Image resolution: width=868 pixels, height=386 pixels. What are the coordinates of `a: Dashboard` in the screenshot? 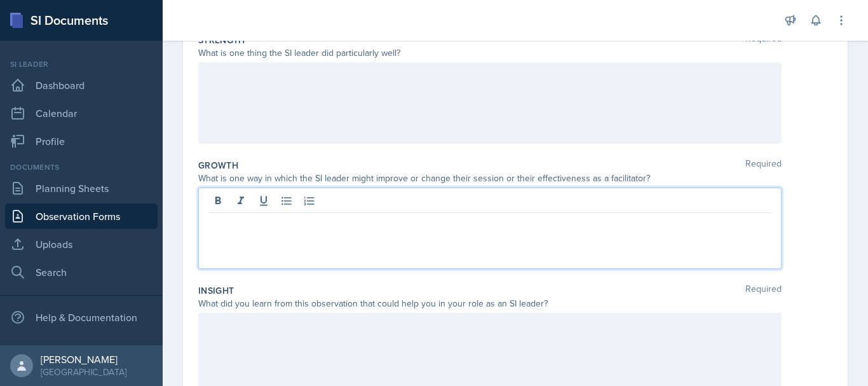 It's located at (82, 85).